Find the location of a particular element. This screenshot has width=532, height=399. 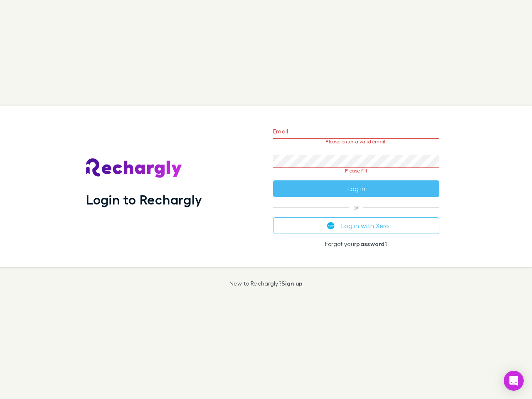

img: Rechargly's Logo is located at coordinates (134, 169).